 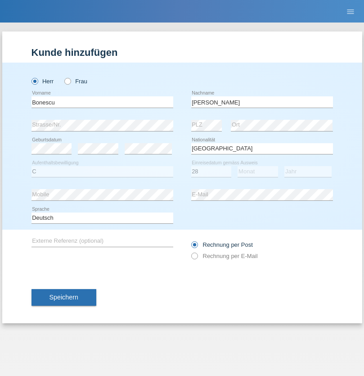 I want to click on input: Herr, so click(x=34, y=81).